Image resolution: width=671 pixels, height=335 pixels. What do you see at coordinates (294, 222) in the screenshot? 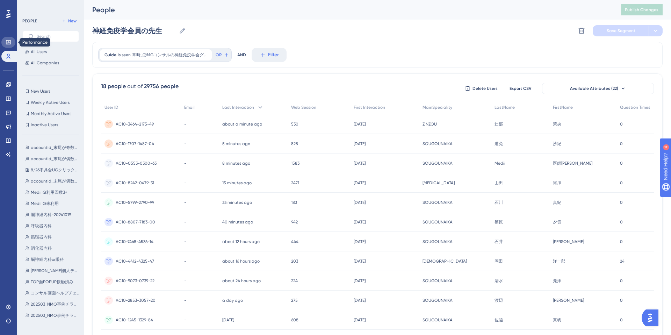
I see `span: 942` at bounding box center [294, 222].